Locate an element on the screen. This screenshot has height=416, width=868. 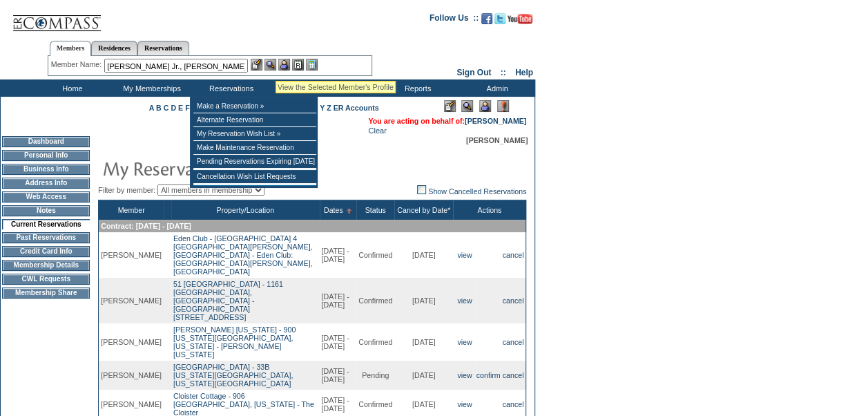
a: Z is located at coordinates (329, 107).